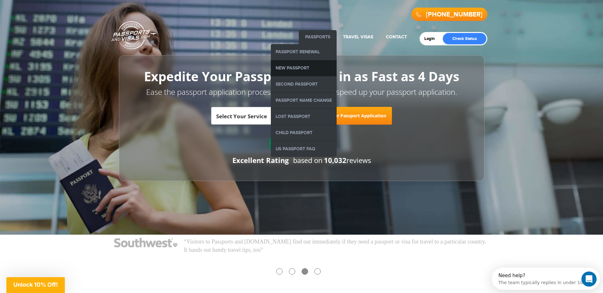 This screenshot has height=293, width=603. Describe the element at coordinates (51, 14) in the screenshot. I see `div: The team typically replies in under 10m` at that location.